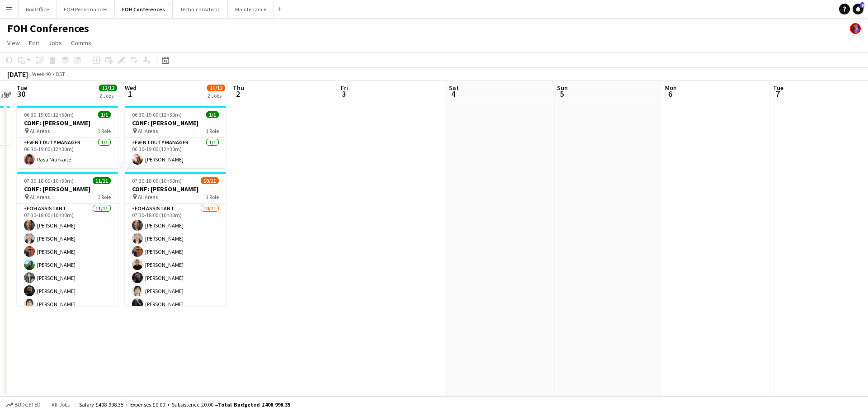 This screenshot has width=868, height=412. Describe the element at coordinates (561, 93) in the screenshot. I see `span: 5` at that location.